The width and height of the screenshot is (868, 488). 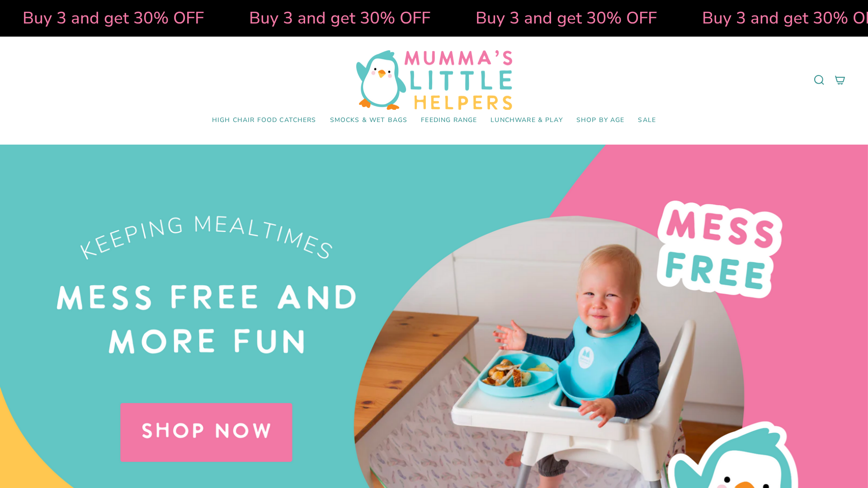 I want to click on a: Smocks & Wet Bags, so click(x=369, y=120).